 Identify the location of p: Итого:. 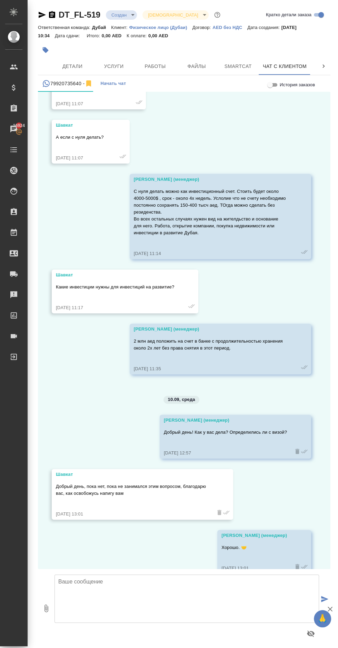
(94, 36).